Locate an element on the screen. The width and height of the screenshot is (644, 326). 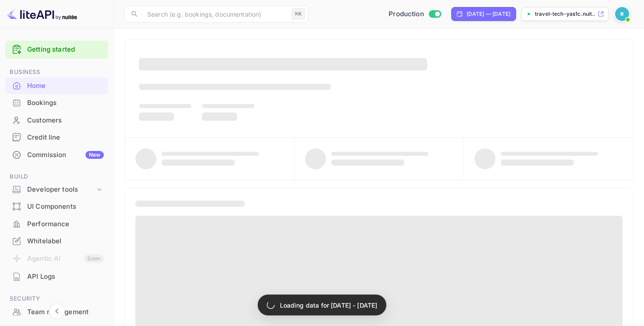
a: Getting started is located at coordinates (65, 50).